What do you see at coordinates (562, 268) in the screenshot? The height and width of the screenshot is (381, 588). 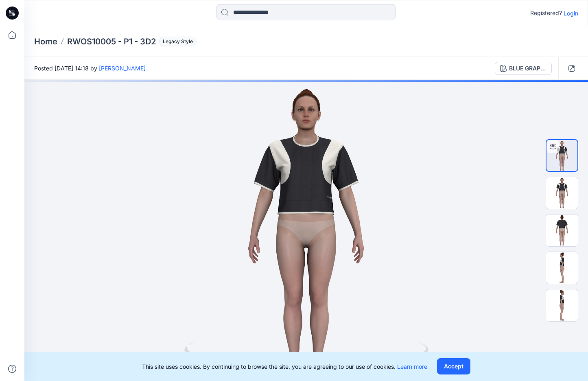 I see `img: RWOS10005 - 3D2_BLUE GRAPHITE SNOW WHITE_Left` at bounding box center [562, 268].